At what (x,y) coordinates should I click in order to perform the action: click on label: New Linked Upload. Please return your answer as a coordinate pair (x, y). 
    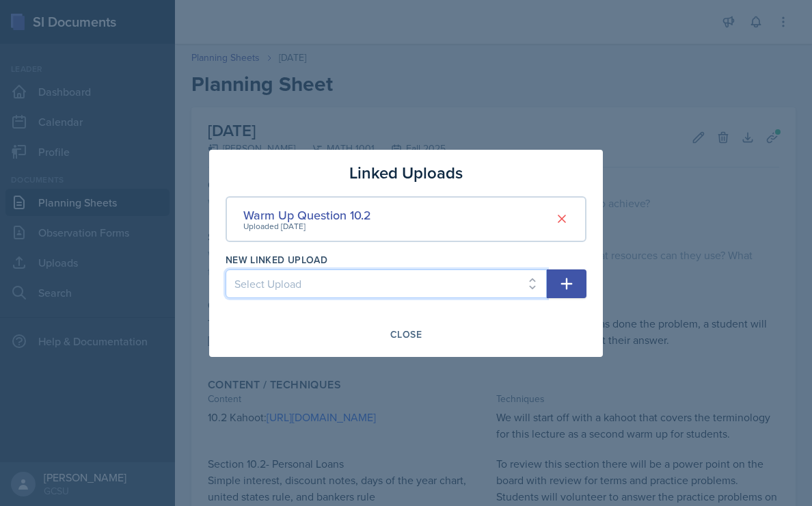
    Looking at the image, I should click on (276, 260).